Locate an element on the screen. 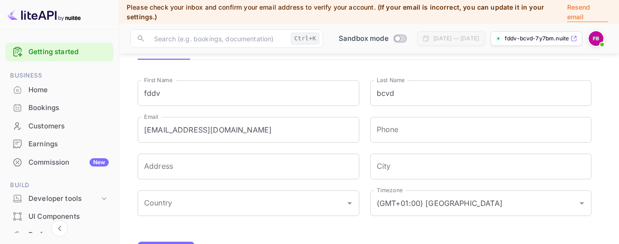 This screenshot has width=619, height=244. label: Last Name is located at coordinates (390, 80).